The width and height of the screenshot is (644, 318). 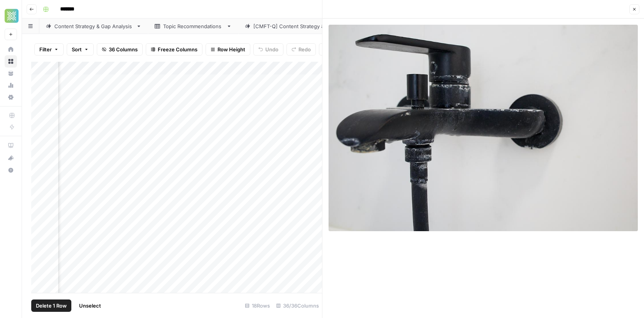 What do you see at coordinates (228, 49) in the screenshot?
I see `button: Row Height` at bounding box center [228, 49].